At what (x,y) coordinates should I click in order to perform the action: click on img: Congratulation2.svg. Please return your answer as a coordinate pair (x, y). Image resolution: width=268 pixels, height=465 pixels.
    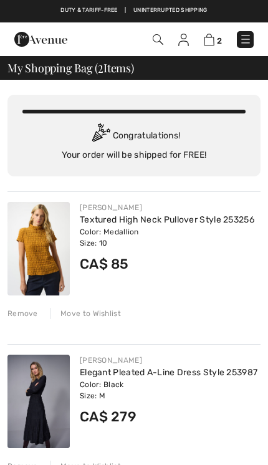
    Looking at the image, I should click on (100, 136).